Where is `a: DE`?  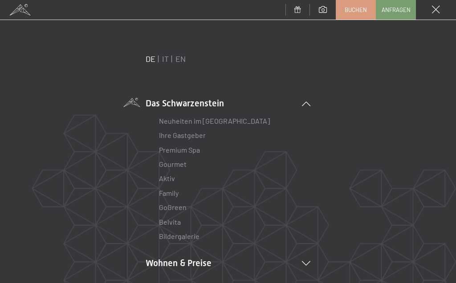
a: DE is located at coordinates (150, 59).